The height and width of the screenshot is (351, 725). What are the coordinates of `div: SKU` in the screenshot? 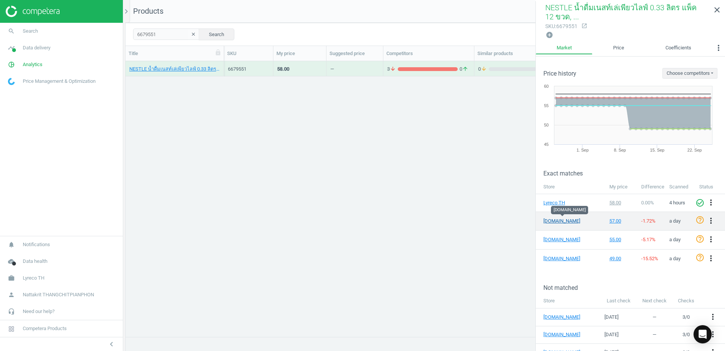 It's located at (249, 54).